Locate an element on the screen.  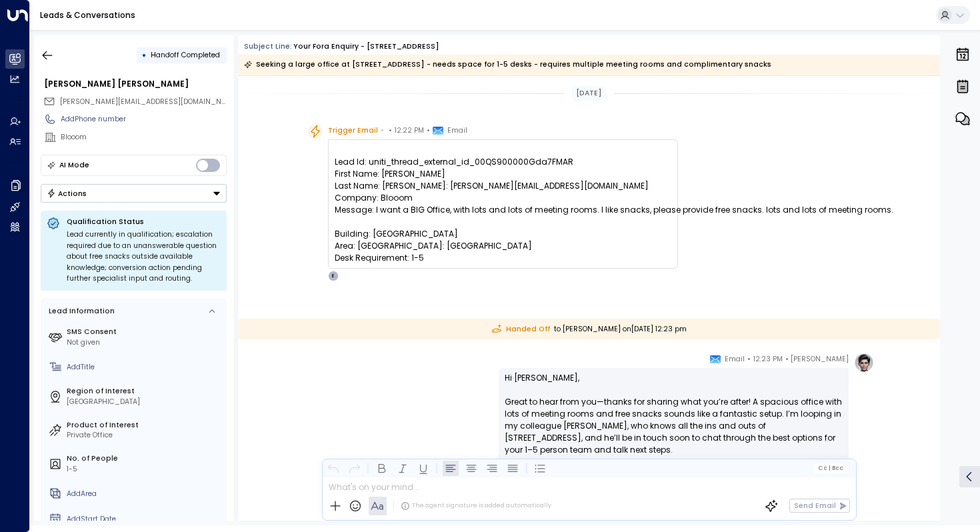
div: AddTitle is located at coordinates (145, 367).